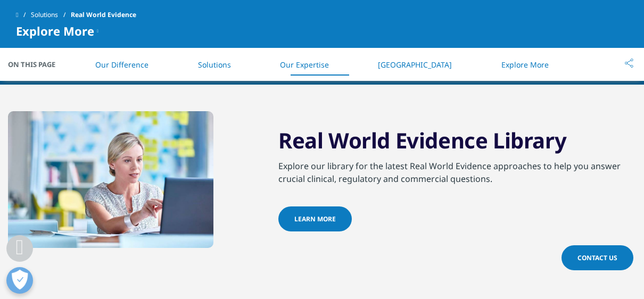 This screenshot has height=299, width=644. Describe the element at coordinates (597, 257) in the screenshot. I see `span: Contact Us` at that location.